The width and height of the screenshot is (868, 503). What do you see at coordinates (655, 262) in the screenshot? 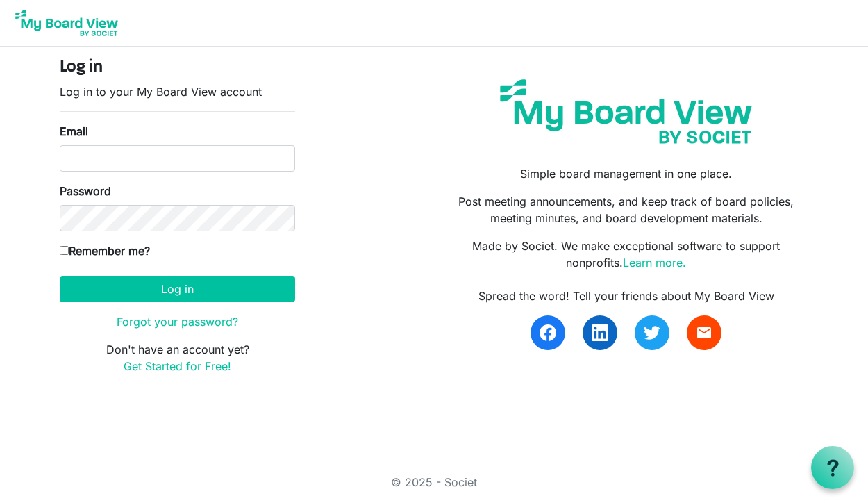
I see `a: Learn more.` at bounding box center [655, 262].